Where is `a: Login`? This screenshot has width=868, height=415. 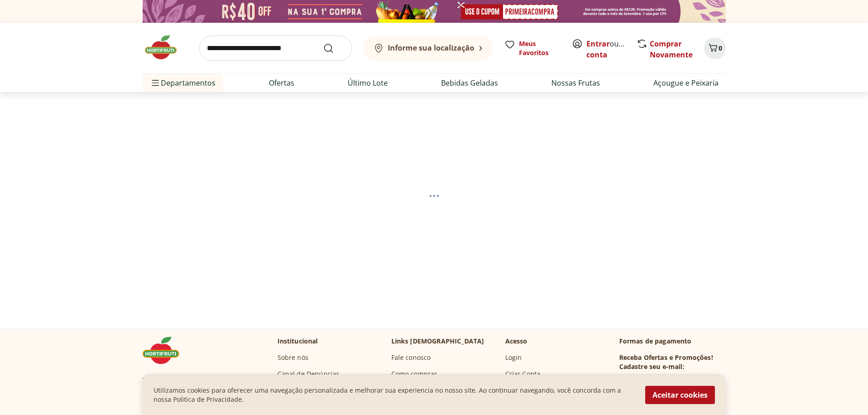
a: Login is located at coordinates (513, 358).